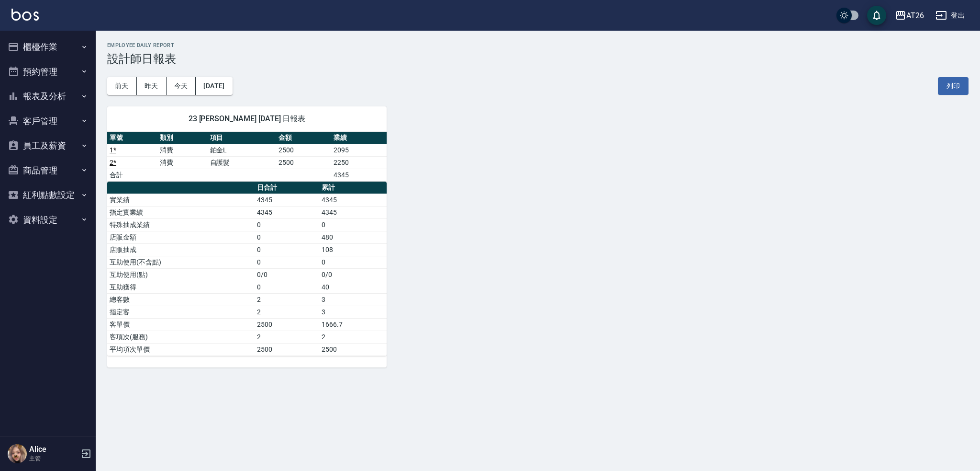 The width and height of the screenshot is (980, 471). I want to click on button: 櫃檯作業, so click(48, 47).